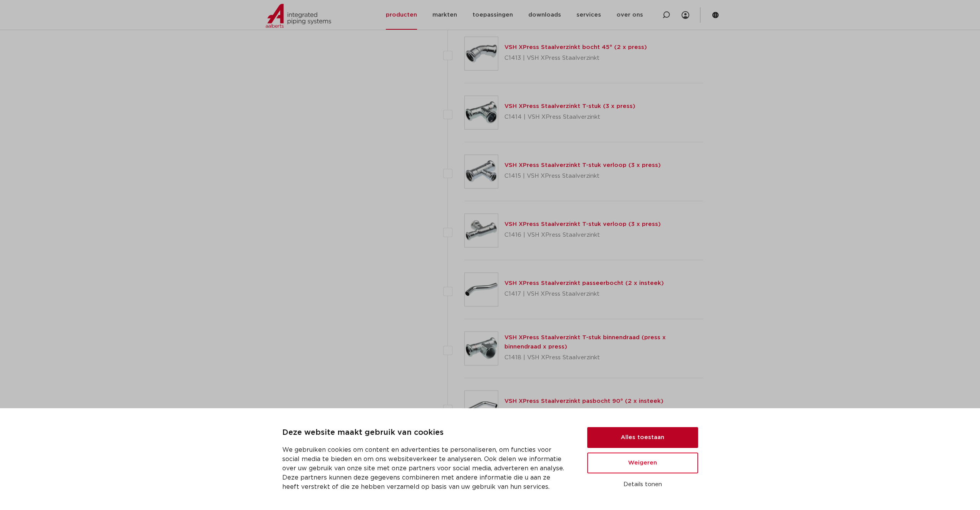  Describe the element at coordinates (585, 341) in the screenshot. I see `a: VSH XPress Staalverzinkt T-stuk binnendraad (press x binnendraad x press)` at that location.